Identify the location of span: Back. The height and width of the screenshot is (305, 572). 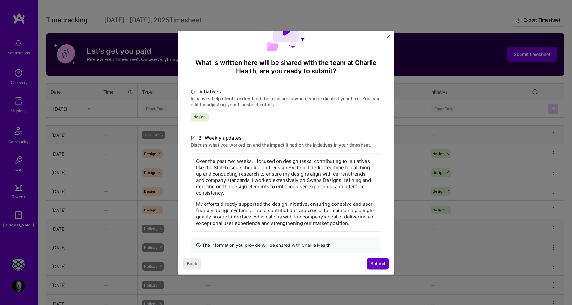
(192, 263).